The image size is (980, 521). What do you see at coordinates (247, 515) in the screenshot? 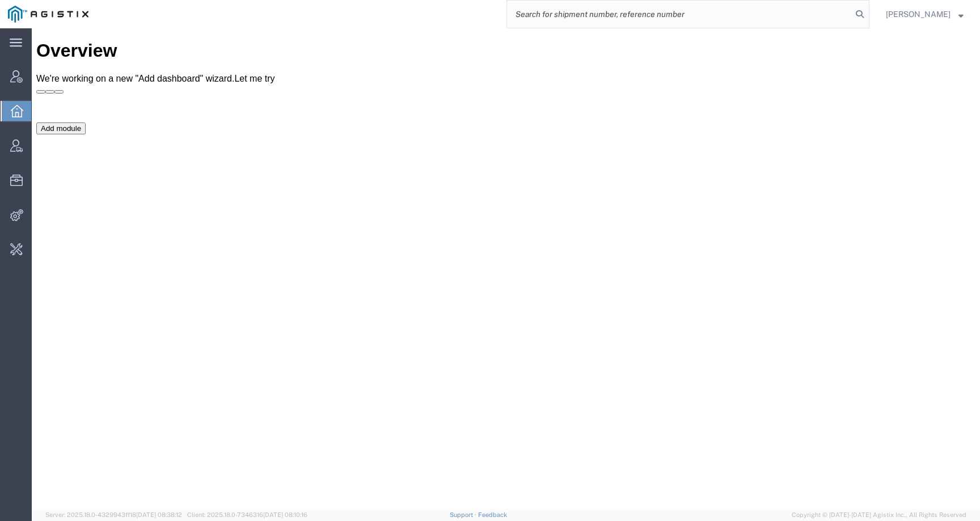
I see `span: Client: 2025.18.0-7346316` at bounding box center [247, 515].